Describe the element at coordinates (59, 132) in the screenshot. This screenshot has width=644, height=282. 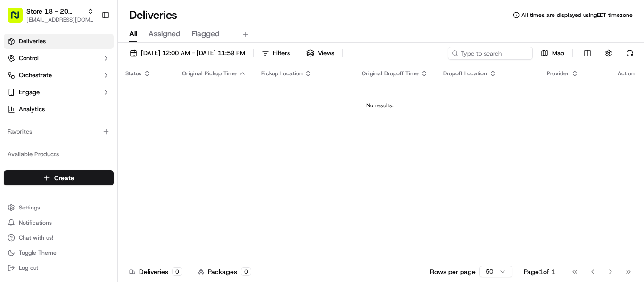
I see `div: Favorites` at that location.